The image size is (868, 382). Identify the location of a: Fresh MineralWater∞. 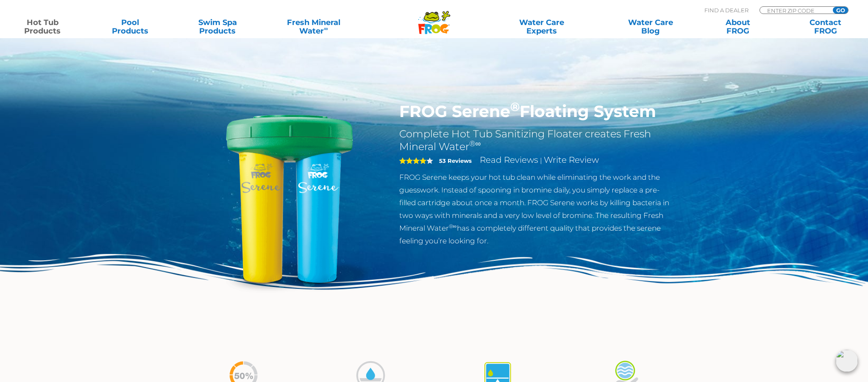
(313, 27).